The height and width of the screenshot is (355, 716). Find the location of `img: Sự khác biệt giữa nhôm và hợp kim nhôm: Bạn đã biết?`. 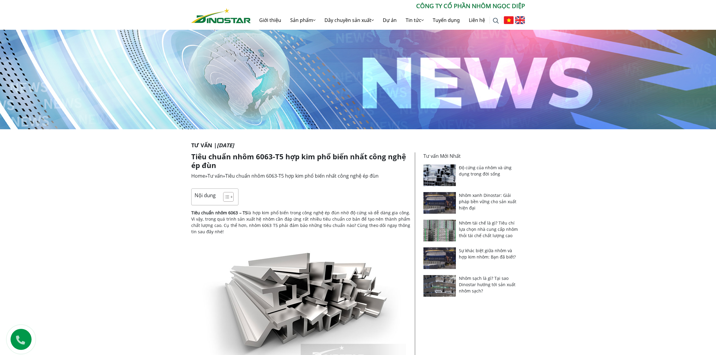

img: Sự khác biệt giữa nhôm và hợp kim nhôm: Bạn đã biết? is located at coordinates (440, 258).